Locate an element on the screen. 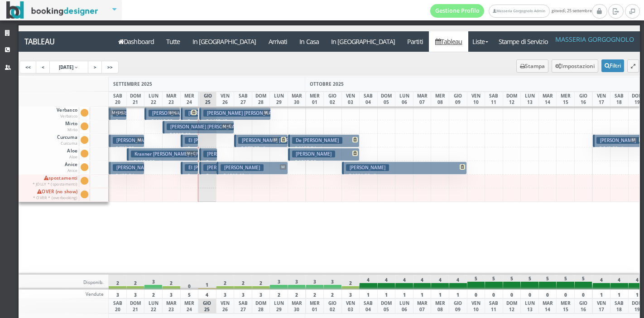 This screenshot has width=644, height=318. div: MAR 14 is located at coordinates (548, 99).